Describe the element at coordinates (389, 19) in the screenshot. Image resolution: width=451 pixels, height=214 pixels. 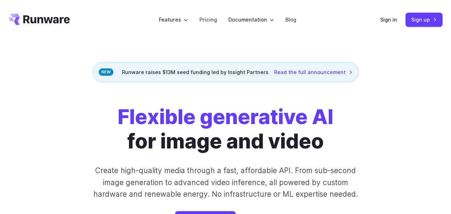
I see `a: Sign in` at that location.